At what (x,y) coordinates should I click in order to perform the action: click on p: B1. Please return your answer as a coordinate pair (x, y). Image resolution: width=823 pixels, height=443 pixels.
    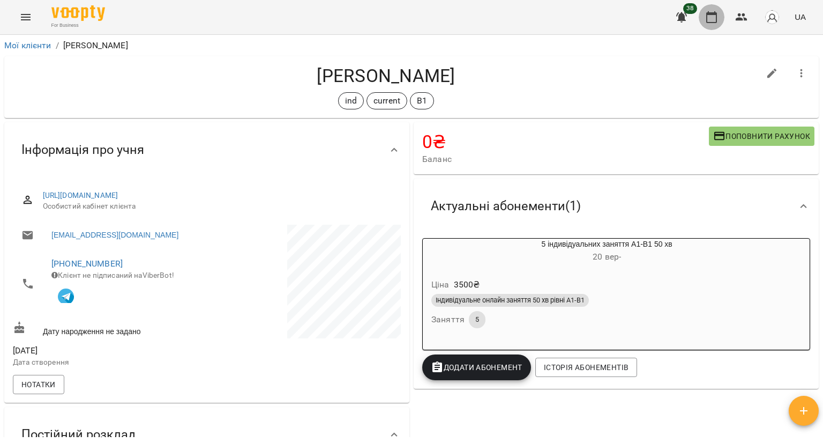
    Looking at the image, I should click on (422, 101).